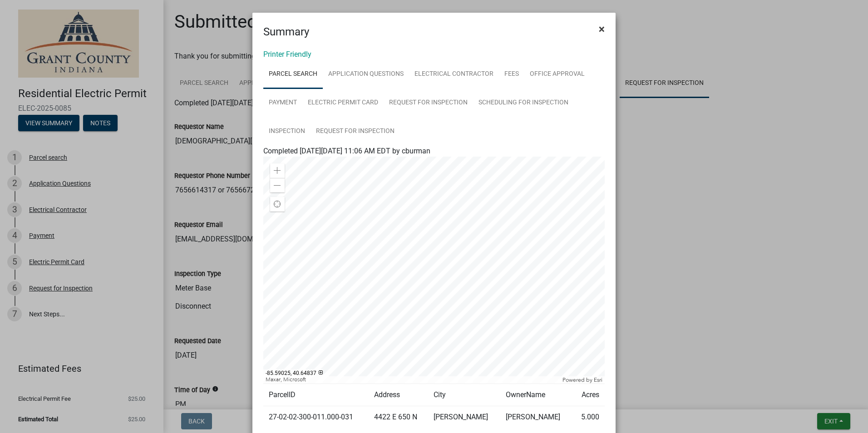 This screenshot has height=433, width=868. I want to click on div: Find my location, so click(277, 205).